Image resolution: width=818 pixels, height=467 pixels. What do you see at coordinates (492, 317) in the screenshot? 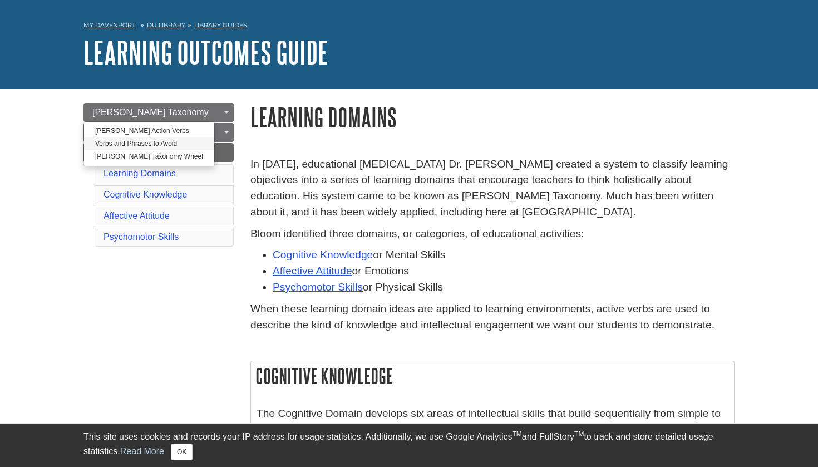
I see `p: When these learning domain ideas are applied to learning environments, active verbs are used to d...` at bounding box center [492, 317].